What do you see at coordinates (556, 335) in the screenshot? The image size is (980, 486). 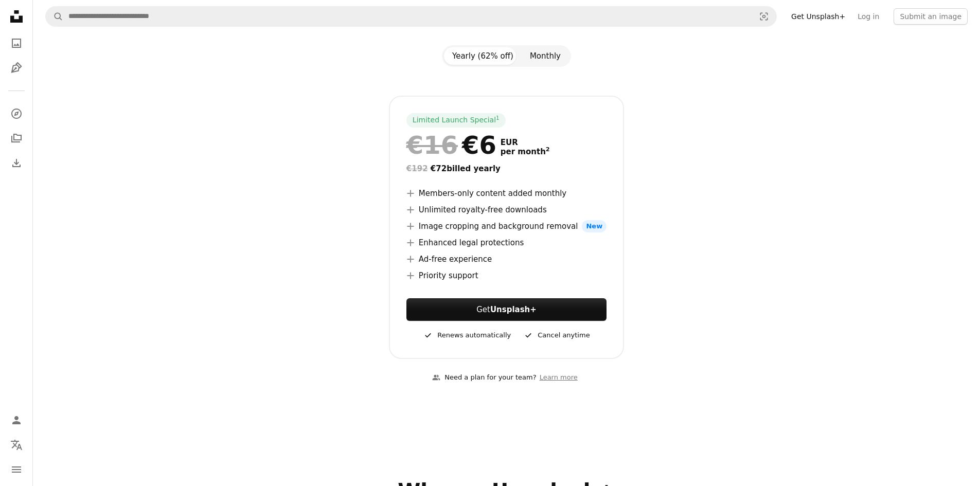 I see `div: Cancel anytime` at bounding box center [556, 335].